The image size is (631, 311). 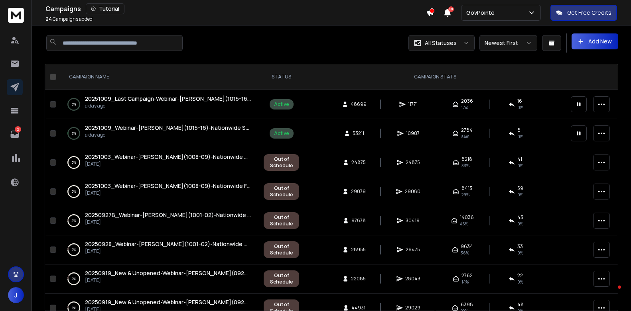 What do you see at coordinates (481, 13) in the screenshot?
I see `p: GovPointe` at bounding box center [481, 13].